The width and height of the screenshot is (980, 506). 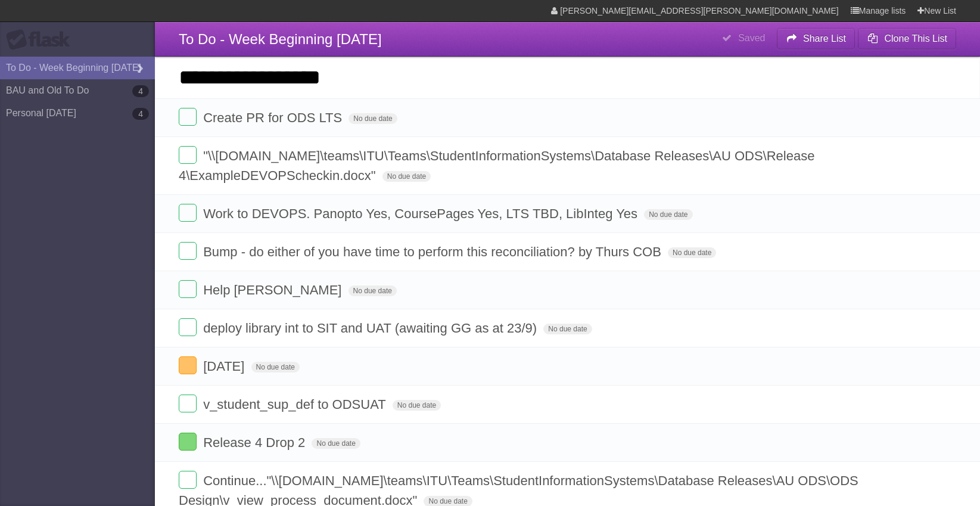 What do you see at coordinates (433, 252) in the screenshot?
I see `span: Bump - do either of you have time to perform this reconciliation? by Thurs COB` at bounding box center [433, 252].